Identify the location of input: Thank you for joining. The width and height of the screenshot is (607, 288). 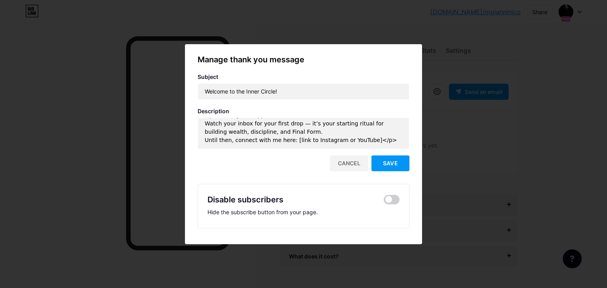
(304, 92).